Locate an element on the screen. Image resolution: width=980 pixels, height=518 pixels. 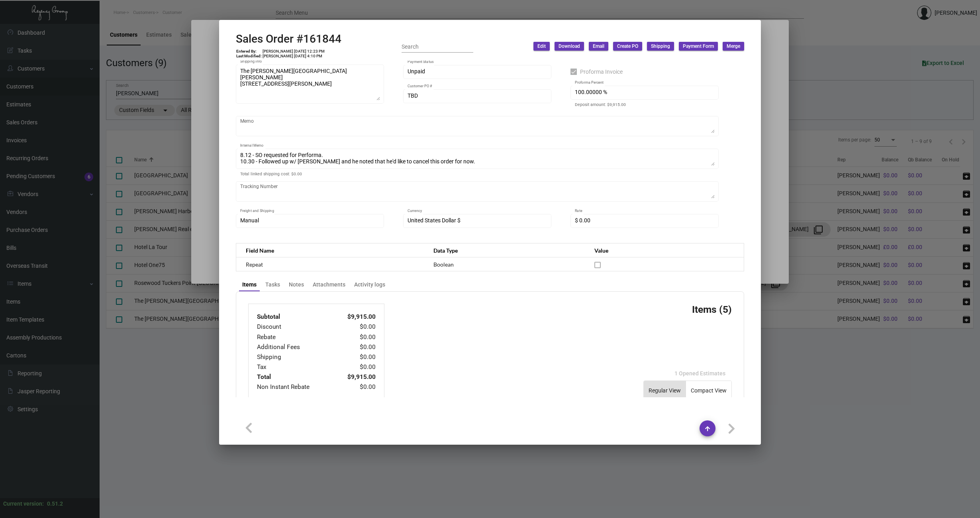
span: Merge is located at coordinates (734, 46).